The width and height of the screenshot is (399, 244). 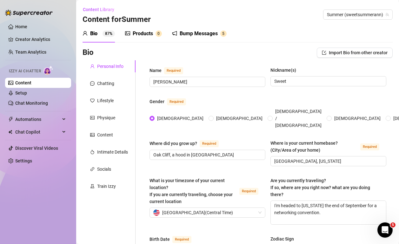 I want to click on p: Getting Started, so click(x=60, y=58).